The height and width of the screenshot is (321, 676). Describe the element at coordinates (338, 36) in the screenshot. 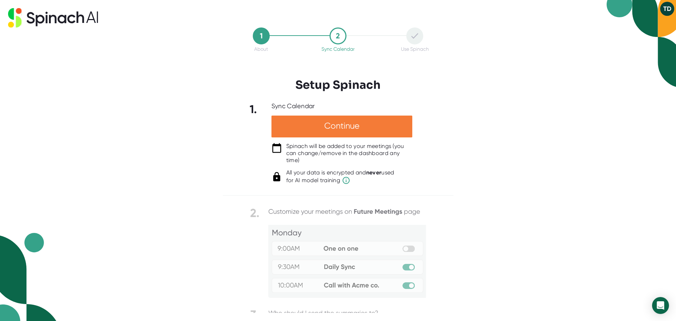

I see `div: 2` at that location.